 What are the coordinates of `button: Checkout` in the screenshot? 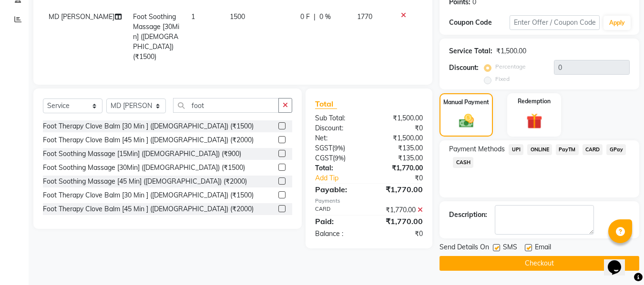 It's located at (539, 263).